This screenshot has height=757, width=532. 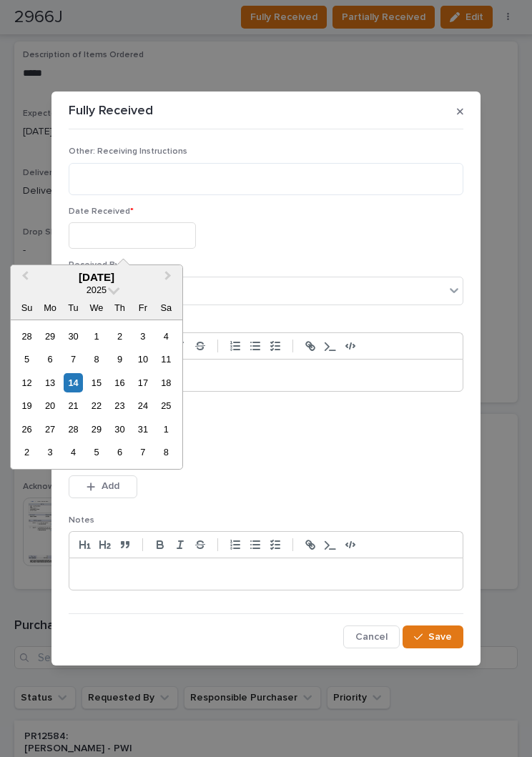 I want to click on div: We, so click(x=96, y=308).